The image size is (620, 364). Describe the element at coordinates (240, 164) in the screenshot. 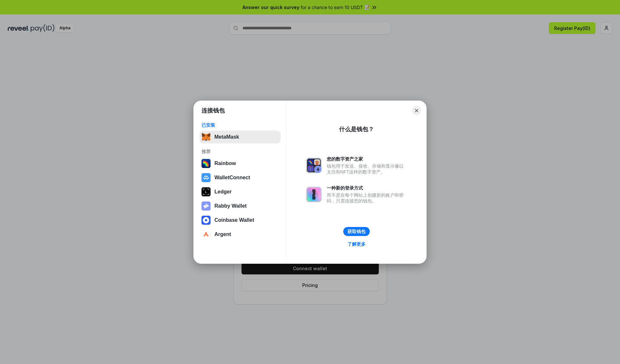

I see `button: Rainbow` at that location.